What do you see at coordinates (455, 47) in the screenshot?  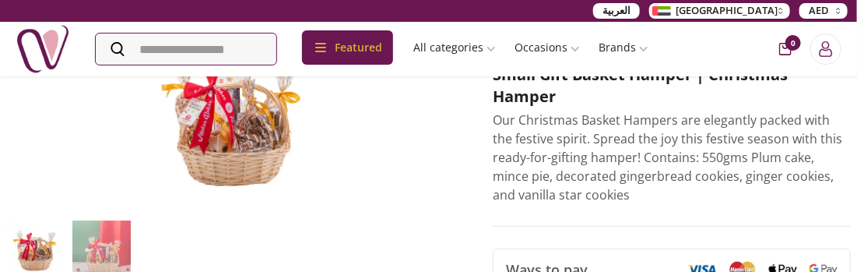 I see `a: All categories` at bounding box center [455, 47].